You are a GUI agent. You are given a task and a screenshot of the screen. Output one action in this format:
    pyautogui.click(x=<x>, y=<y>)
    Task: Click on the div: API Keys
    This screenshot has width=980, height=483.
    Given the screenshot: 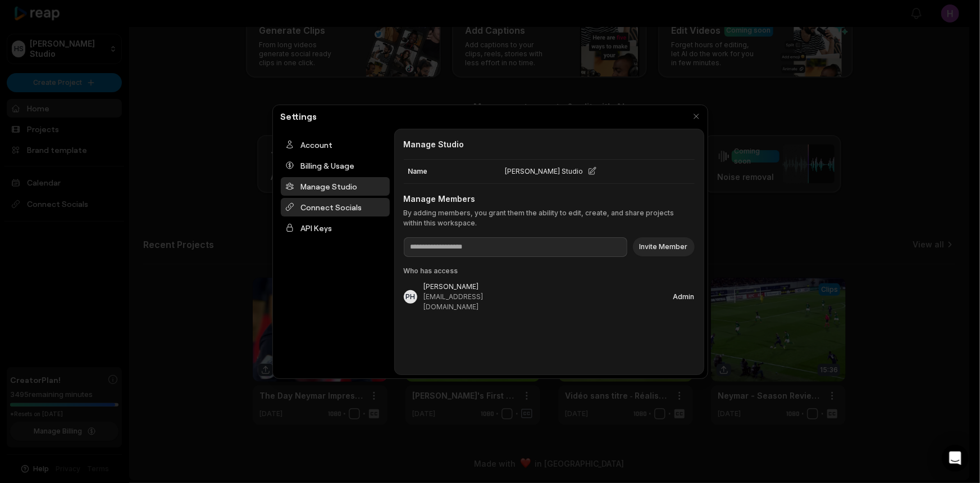 What is the action you would take?
    pyautogui.click(x=336, y=228)
    